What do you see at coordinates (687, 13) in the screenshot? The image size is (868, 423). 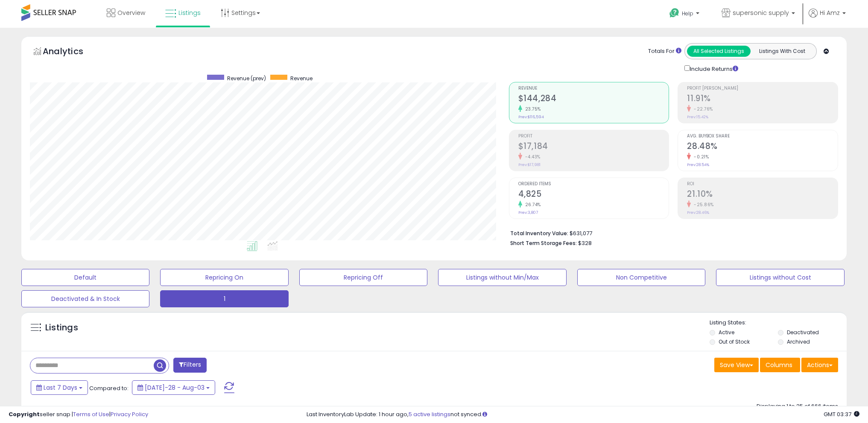 I see `span: Help` at bounding box center [687, 13].